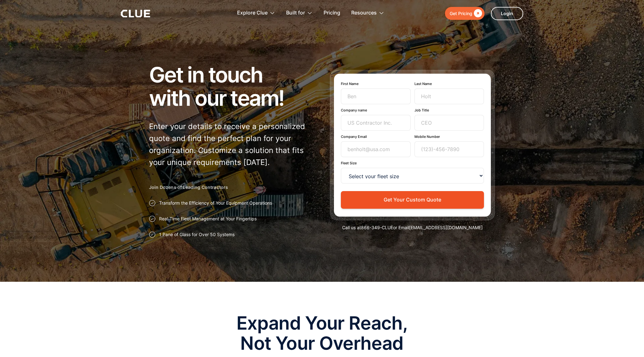  What do you see at coordinates (216, 203) in the screenshot?
I see `p: Transform the Efficiency of Your Equipment Operations` at bounding box center [216, 203].